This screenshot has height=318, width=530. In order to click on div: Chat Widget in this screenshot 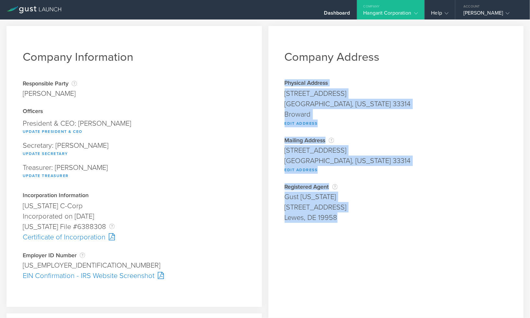, I will do `click(514, 302)`.